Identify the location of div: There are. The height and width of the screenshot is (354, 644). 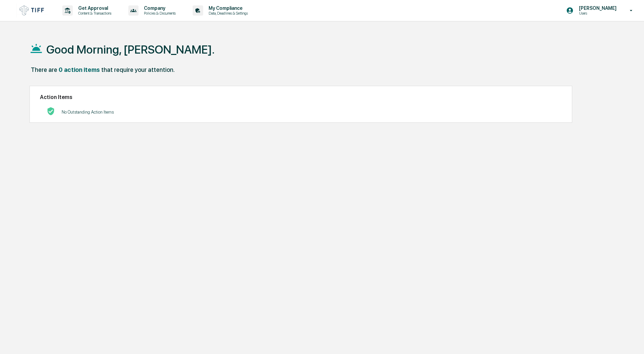
(44, 69).